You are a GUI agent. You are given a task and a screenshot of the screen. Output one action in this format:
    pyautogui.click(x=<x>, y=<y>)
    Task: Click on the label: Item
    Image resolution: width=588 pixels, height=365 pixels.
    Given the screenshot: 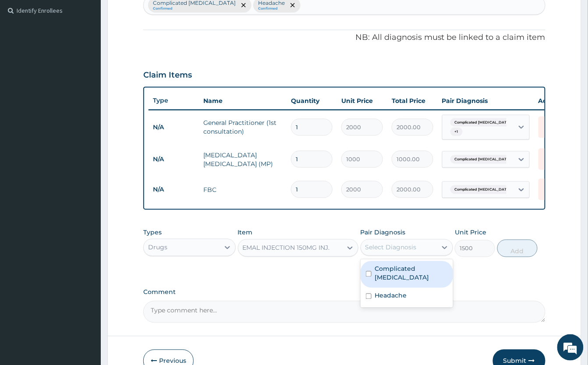 What is the action you would take?
    pyautogui.click(x=245, y=233)
    